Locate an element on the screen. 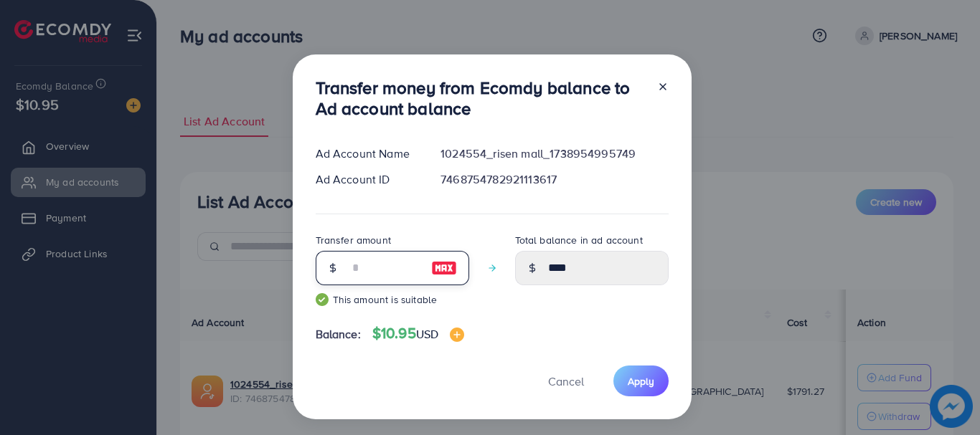 This screenshot has height=435, width=980. div: 1024554_risen mall_1738954995749 is located at coordinates (553, 154).